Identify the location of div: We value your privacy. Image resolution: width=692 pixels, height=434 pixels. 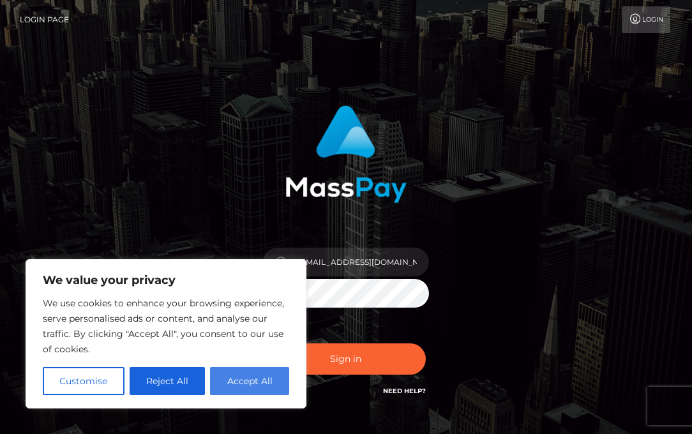
(166, 334).